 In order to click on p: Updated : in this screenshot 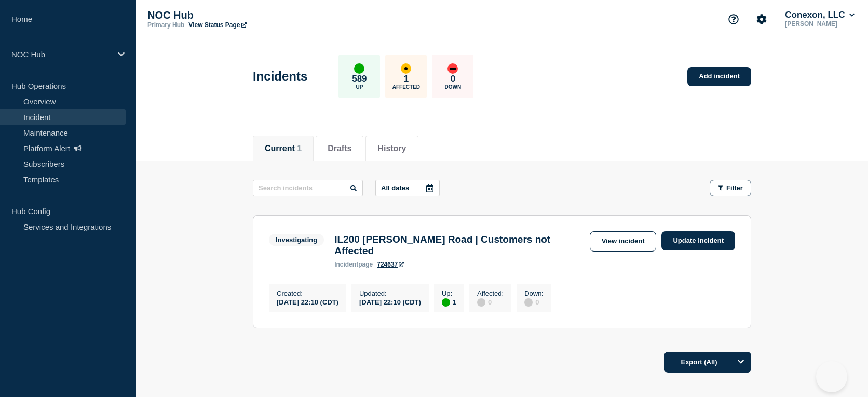, I will do `click(390, 293)`.